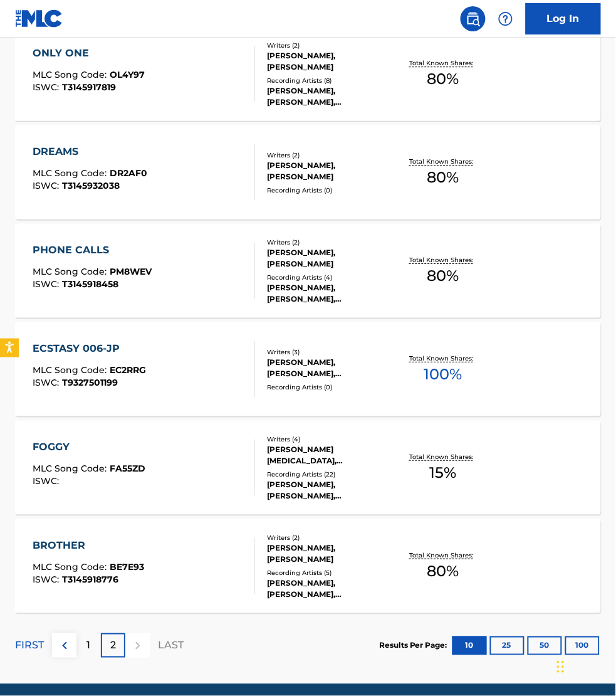 The image size is (616, 696). I want to click on button: 50, so click(545, 646).